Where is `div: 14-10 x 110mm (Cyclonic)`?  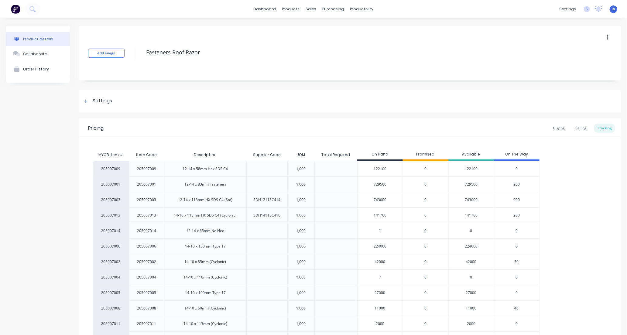
div: 14-10 x 110mm (Cyclonic) is located at coordinates (205, 277).